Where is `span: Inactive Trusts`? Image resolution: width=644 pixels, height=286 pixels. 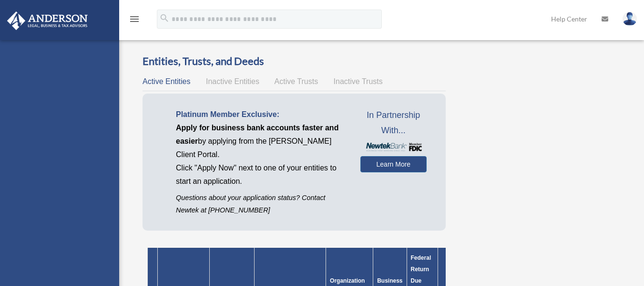
span: Inactive Trusts is located at coordinates (358, 81).